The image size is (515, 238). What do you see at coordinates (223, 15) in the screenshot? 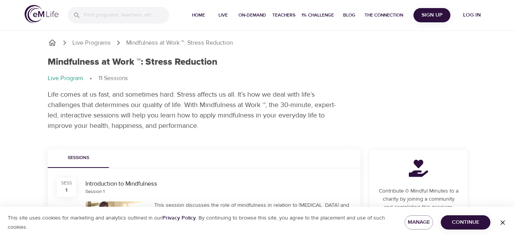
I see `span: Live` at bounding box center [223, 15].